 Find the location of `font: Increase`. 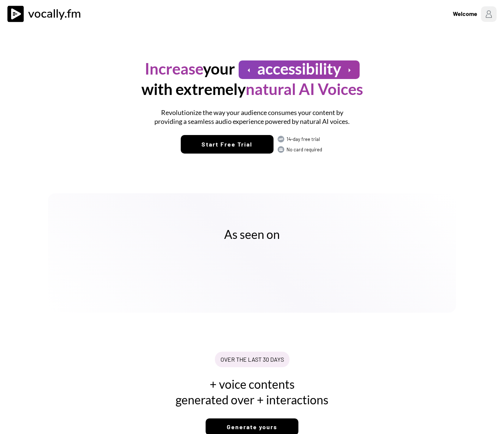

font: Increase is located at coordinates (173, 69).